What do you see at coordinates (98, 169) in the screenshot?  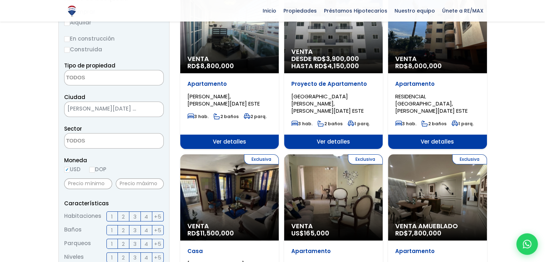 I see `label: DOP` at bounding box center [98, 169].